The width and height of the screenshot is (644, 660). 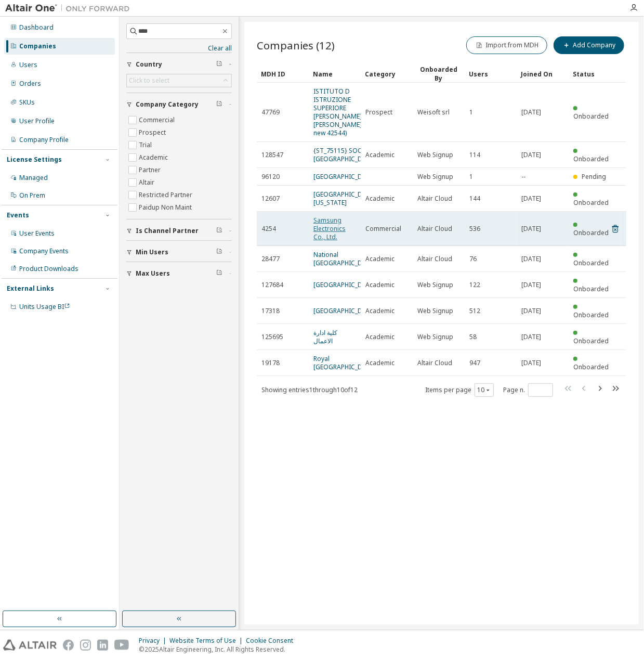 What do you see at coordinates (152, 252) in the screenshot?
I see `span: Min Users` at bounding box center [152, 252].